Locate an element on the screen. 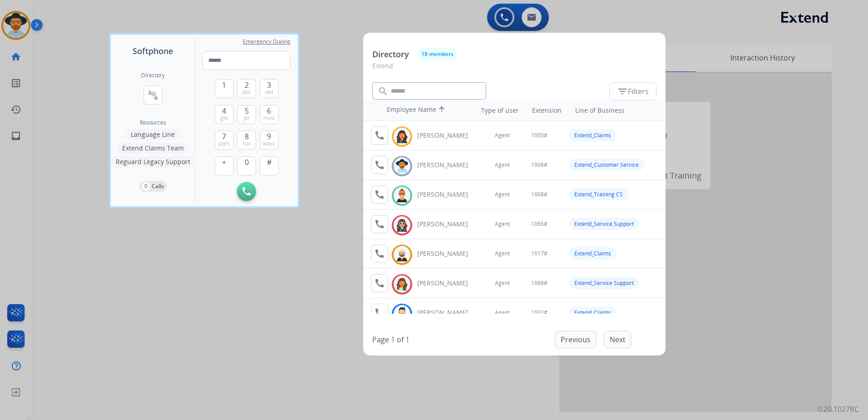 The width and height of the screenshot is (868, 420). span: 0 is located at coordinates (247, 162).